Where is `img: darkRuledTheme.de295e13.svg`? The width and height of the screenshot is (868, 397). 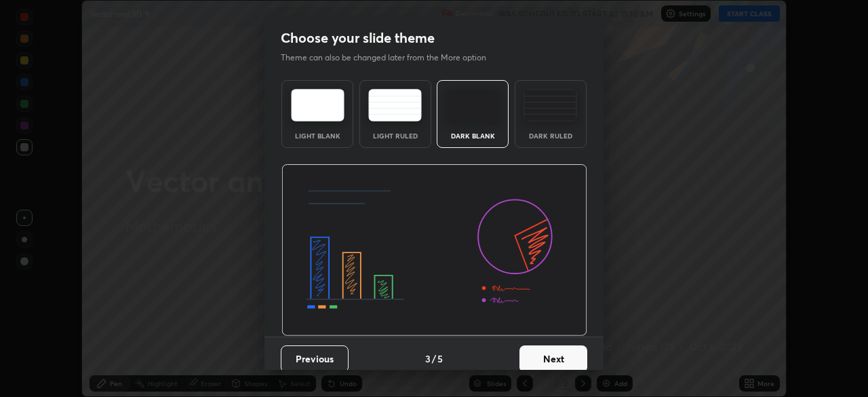
img: darkRuledTheme.de295e13.svg is located at coordinates (550, 105).